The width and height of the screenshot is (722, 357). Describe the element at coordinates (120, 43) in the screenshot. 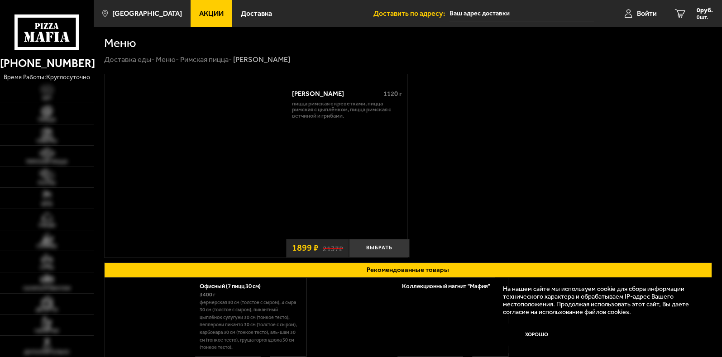

I see `h1: Меню` at that location.